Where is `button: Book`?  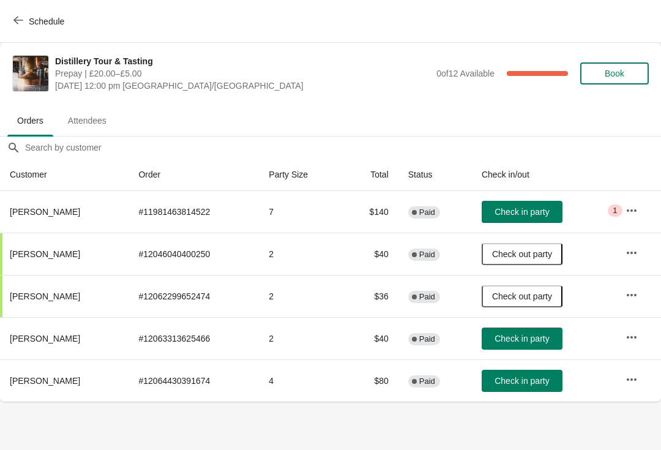
button: Book is located at coordinates (615, 73).